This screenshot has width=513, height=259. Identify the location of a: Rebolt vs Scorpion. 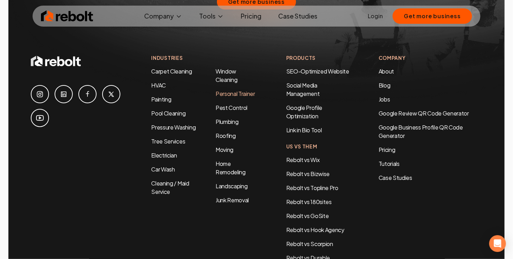
(310, 244).